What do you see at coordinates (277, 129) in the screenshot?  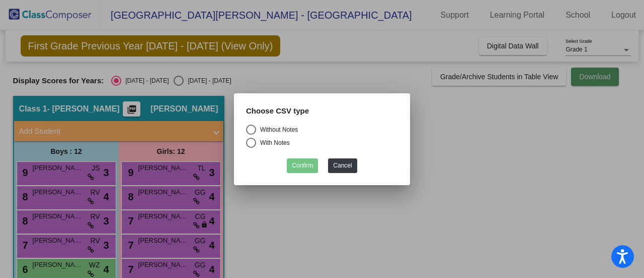 I see `div: Without Notes` at bounding box center [277, 129].